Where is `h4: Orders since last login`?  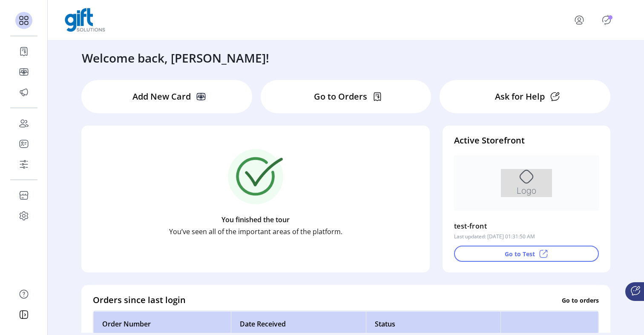
h4: Orders since last login is located at coordinates (139, 300).